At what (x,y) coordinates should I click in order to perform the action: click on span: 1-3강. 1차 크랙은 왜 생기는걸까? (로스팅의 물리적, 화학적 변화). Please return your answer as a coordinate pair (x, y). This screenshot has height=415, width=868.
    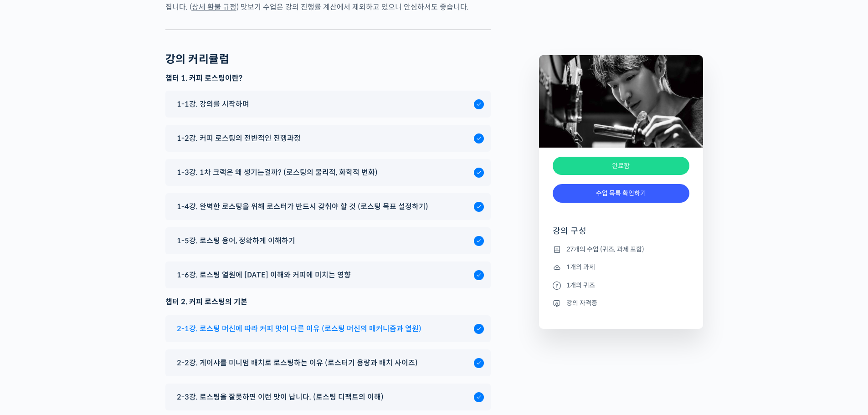
    Looking at the image, I should click on (277, 172).